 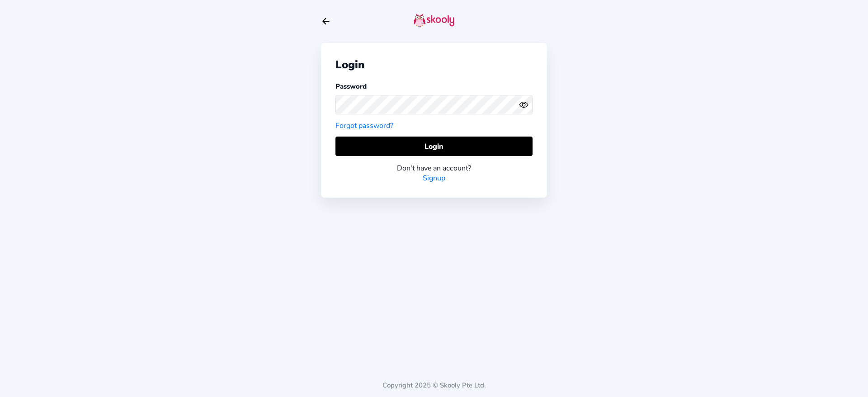 What do you see at coordinates (434, 21) in the screenshot?
I see `img: skooly-logo.png` at bounding box center [434, 21].